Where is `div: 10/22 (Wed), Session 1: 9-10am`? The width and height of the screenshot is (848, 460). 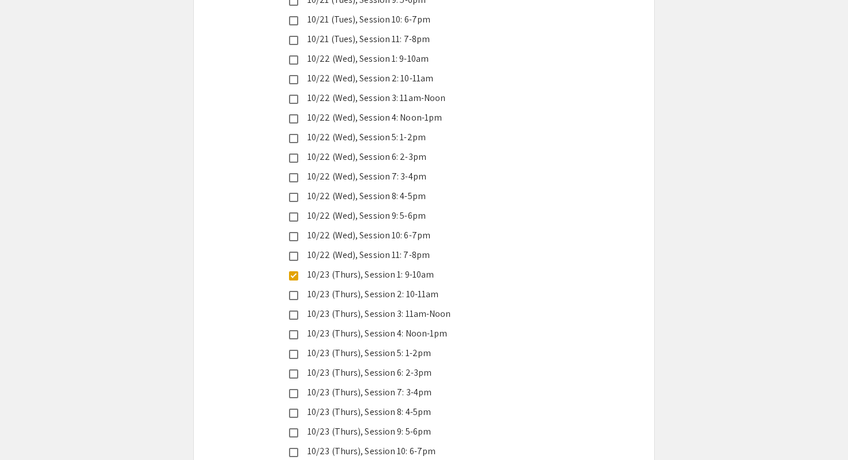 div: 10/22 (Wed), Session 1: 9-10am is located at coordinates (419, 59).